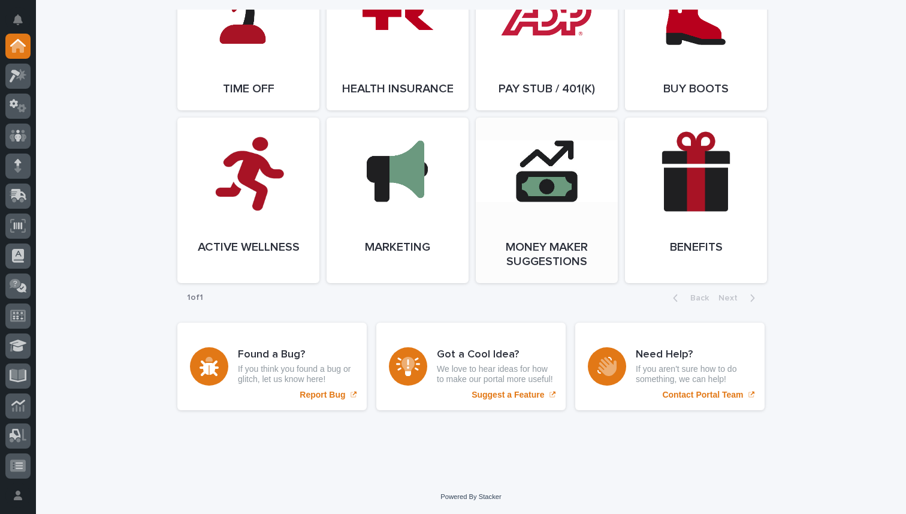  Describe the element at coordinates (508, 394) in the screenshot. I see `p: Suggest a Feature` at that location.